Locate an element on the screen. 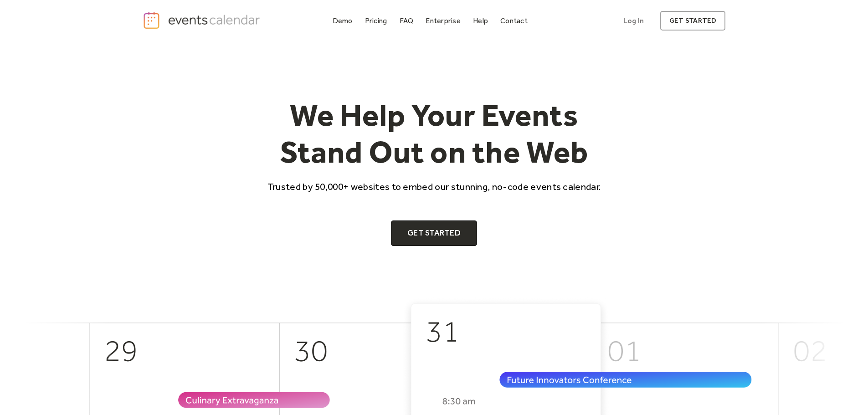 This screenshot has height=415, width=868. a: get started is located at coordinates (692, 21).